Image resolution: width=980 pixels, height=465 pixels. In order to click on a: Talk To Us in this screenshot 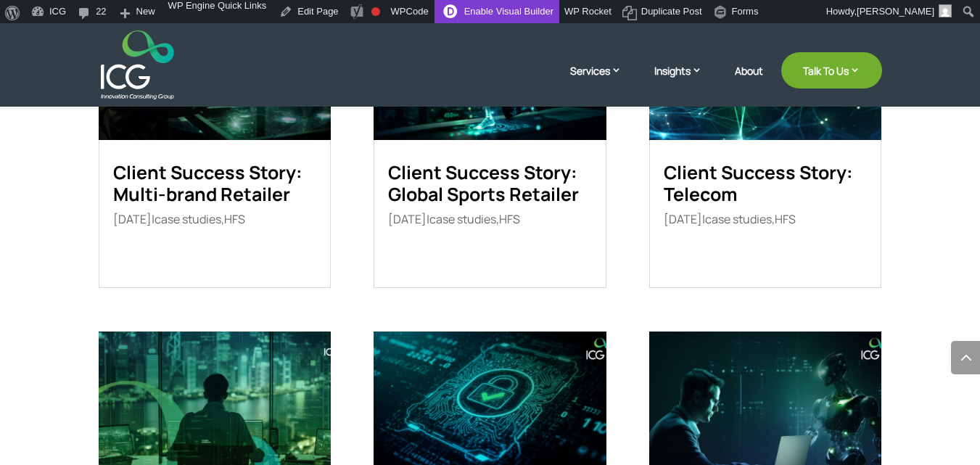, I will do `click(832, 71)`.